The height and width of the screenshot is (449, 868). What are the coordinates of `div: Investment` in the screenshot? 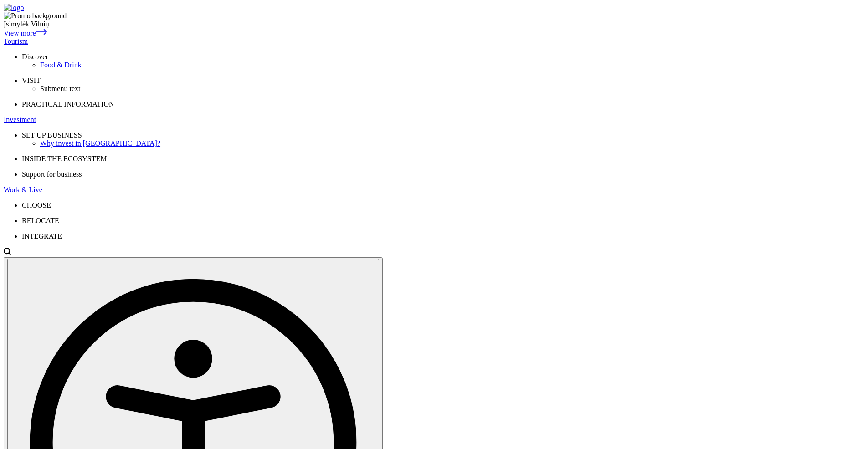 It's located at (434, 120).